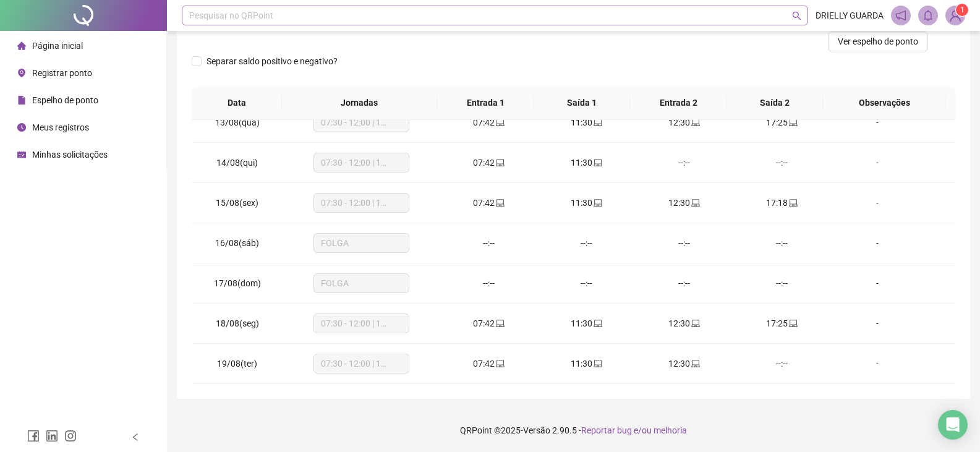 Image resolution: width=980 pixels, height=452 pixels. Describe the element at coordinates (21, 100) in the screenshot. I see `span: file` at that location.